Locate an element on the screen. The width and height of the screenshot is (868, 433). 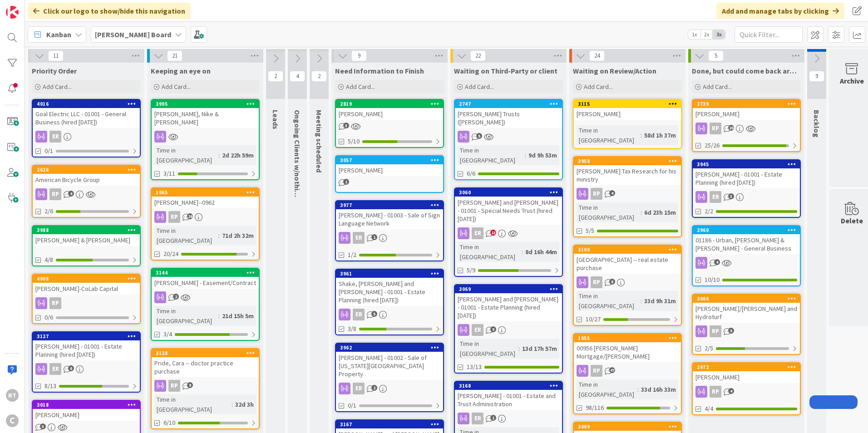
div: 4008 is located at coordinates (86, 279).